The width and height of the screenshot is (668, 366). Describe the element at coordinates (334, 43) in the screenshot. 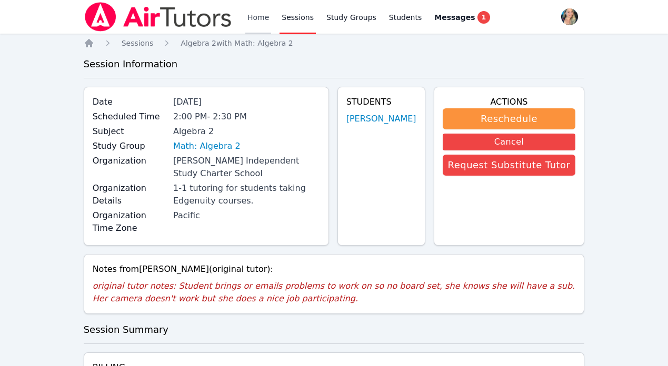

I see `nav: Breadcrumb` at that location.